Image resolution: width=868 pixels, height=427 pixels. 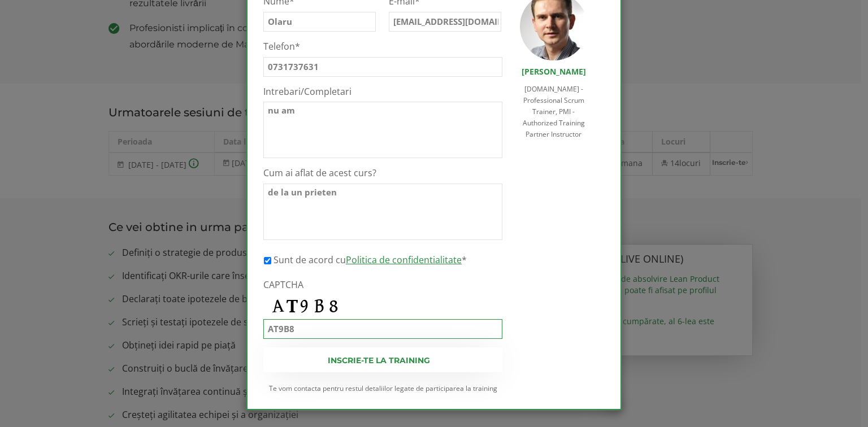 I want to click on label: Sunt de acord cu *, so click(x=370, y=260).